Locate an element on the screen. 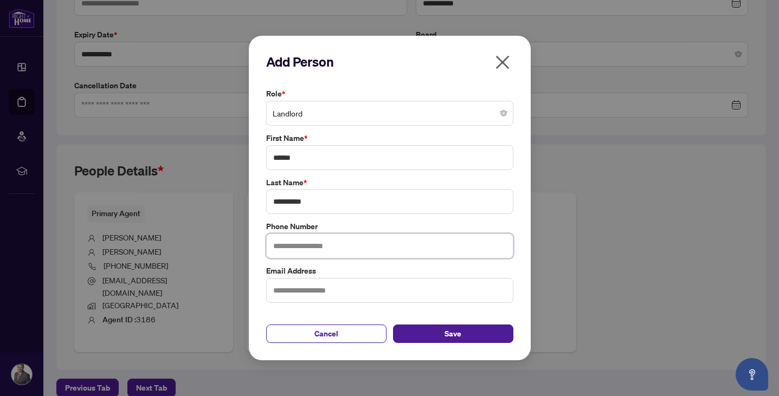 This screenshot has height=396, width=779. h2: Add Person is located at coordinates (390, 62).